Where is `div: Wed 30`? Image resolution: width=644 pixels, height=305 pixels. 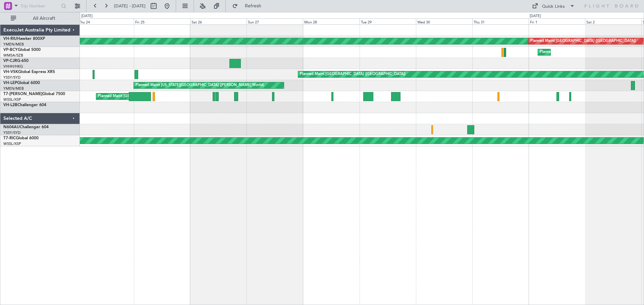
div: Wed 30 is located at coordinates (444, 21).